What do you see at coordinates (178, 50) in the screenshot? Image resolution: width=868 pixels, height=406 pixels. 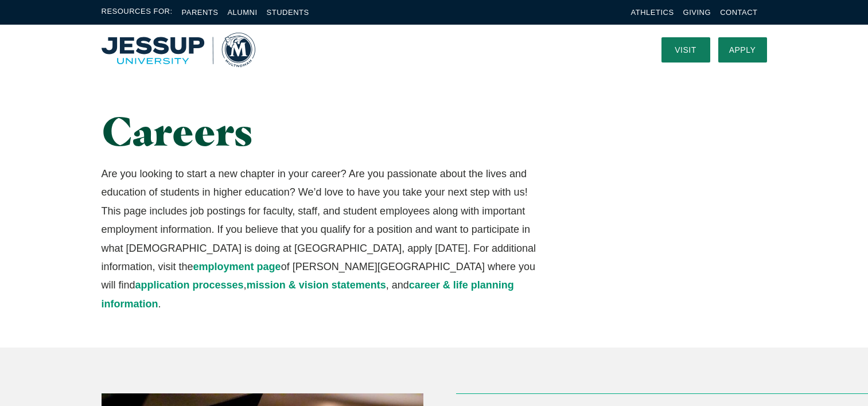 I see `img: Multnomah University Logo` at bounding box center [178, 50].